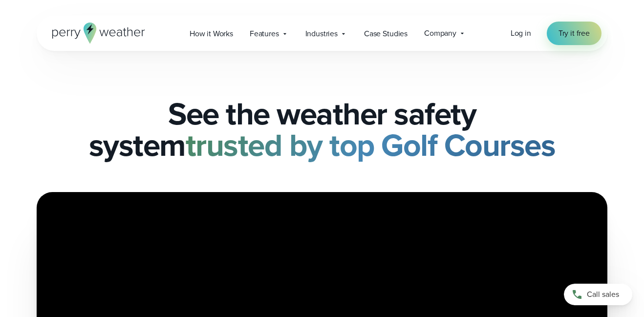 The height and width of the screenshot is (317, 644). What do you see at coordinates (211, 34) in the screenshot?
I see `span: How it Works` at bounding box center [211, 34].